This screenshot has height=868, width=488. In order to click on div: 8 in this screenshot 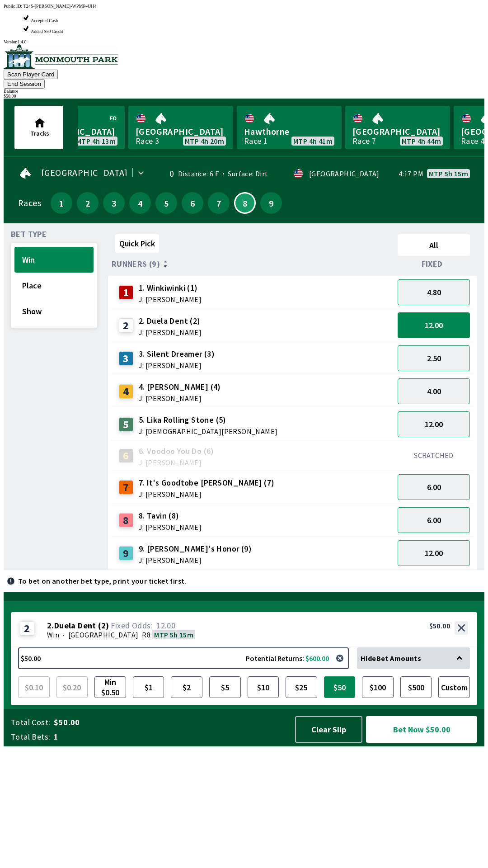, I will do `click(126, 521)`.